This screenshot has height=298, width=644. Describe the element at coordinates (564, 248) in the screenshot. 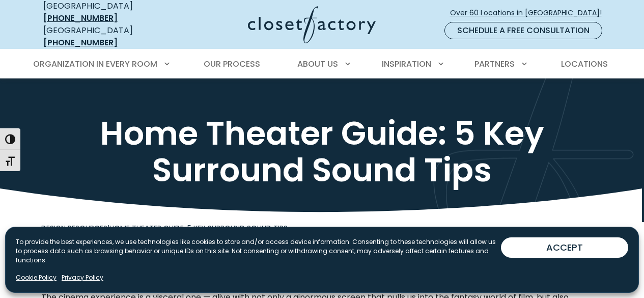

I see `button: ACCEPT` at that location.